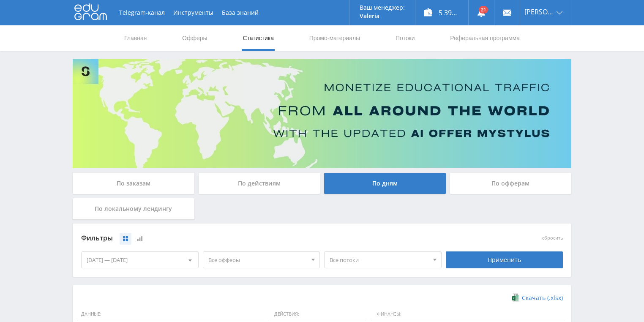 The height and width of the screenshot is (322, 644). Describe the element at coordinates (259, 183) in the screenshot. I see `div: По действиям` at that location.